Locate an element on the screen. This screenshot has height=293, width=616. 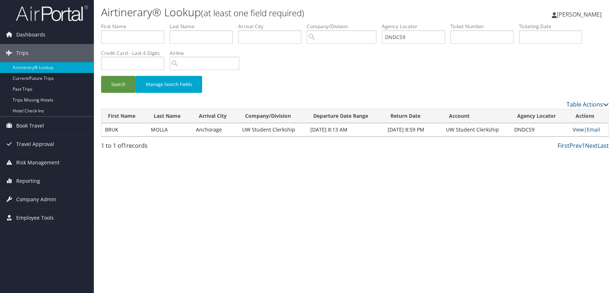
label: Arrival City is located at coordinates (272, 26).